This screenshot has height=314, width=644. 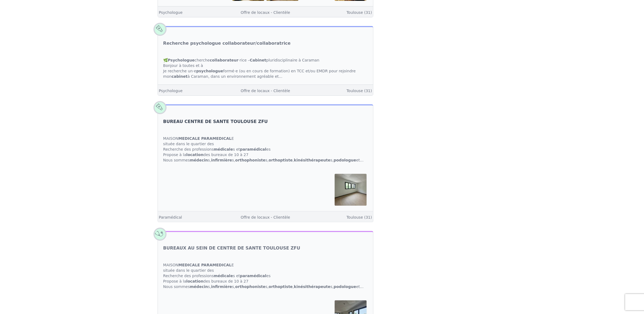 What do you see at coordinates (232, 248) in the screenshot?
I see `a: BUREAUX AU SEIN DE CENTRE DE SANTE TOULOUSE ZFU` at bounding box center [232, 248].